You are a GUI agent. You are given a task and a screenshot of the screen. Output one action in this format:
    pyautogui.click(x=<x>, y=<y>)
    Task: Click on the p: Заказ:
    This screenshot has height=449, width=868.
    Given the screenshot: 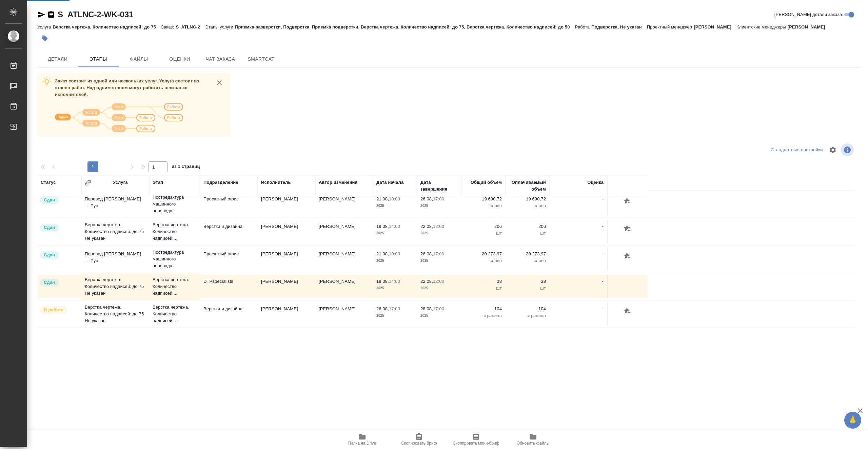 What is the action you would take?
    pyautogui.click(x=168, y=27)
    